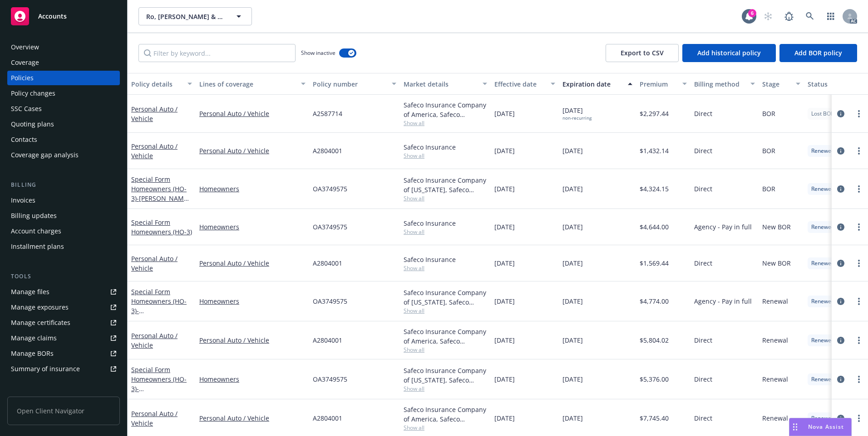 The image size is (868, 436). Describe the element at coordinates (64, 323) in the screenshot. I see `a: Manage certificates` at that location.